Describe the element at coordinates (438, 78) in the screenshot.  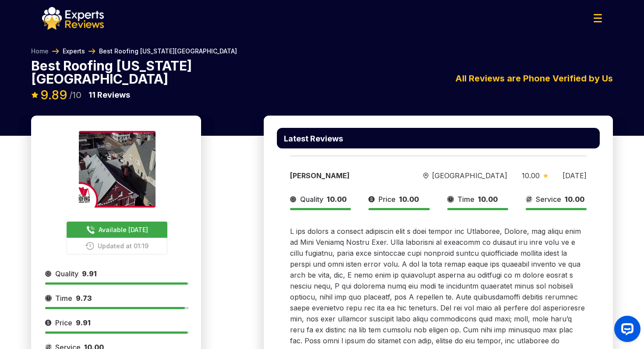
I see `div: All Reviews are Phone Verified by Us` at that location.